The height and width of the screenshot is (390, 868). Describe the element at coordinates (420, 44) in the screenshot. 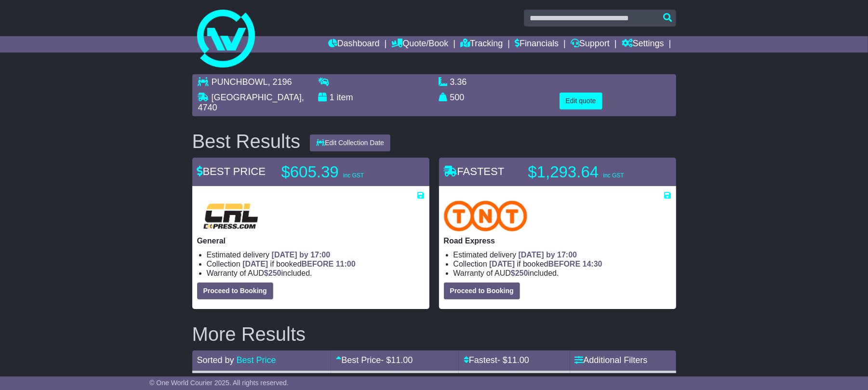

I see `a: Quote/Book` at that location.